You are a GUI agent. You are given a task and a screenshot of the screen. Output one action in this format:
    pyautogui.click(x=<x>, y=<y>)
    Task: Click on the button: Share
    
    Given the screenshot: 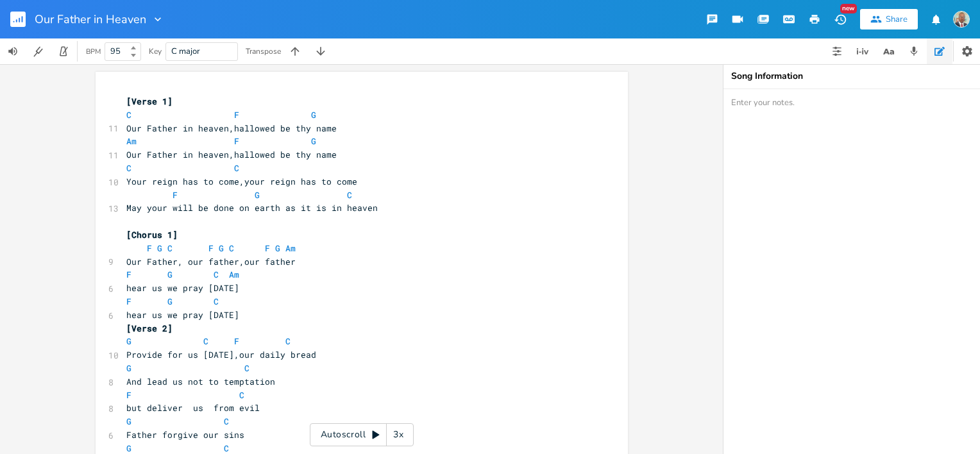 What is the action you would take?
    pyautogui.click(x=889, y=20)
    